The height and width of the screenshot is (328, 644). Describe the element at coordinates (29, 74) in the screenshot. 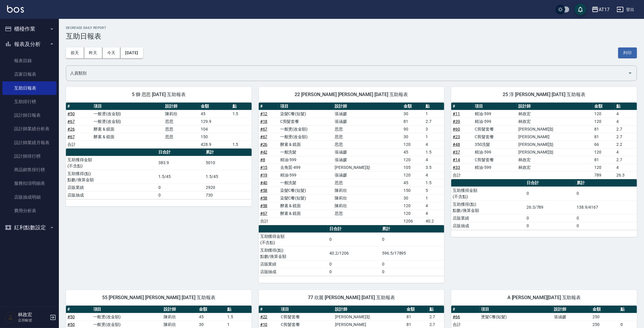

I see `a: 店家日報表` at that location.